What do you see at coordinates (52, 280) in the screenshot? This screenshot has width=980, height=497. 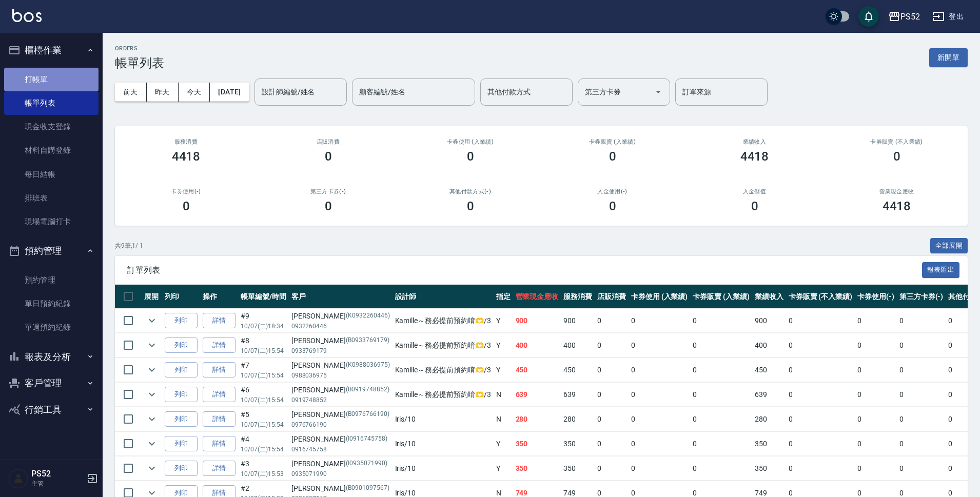 I see `a: 預約管理` at bounding box center [52, 280].